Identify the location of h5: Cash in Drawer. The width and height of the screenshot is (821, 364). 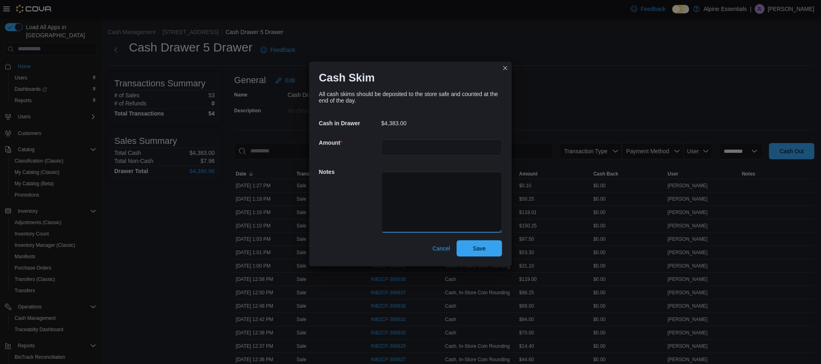
(349, 123).